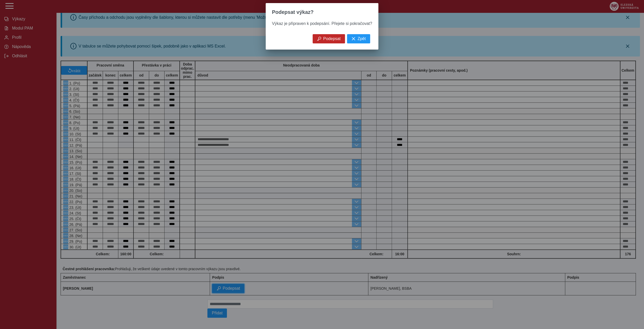  What do you see at coordinates (292, 12) in the screenshot?
I see `span: Podepsat výkaz?` at bounding box center [292, 12].